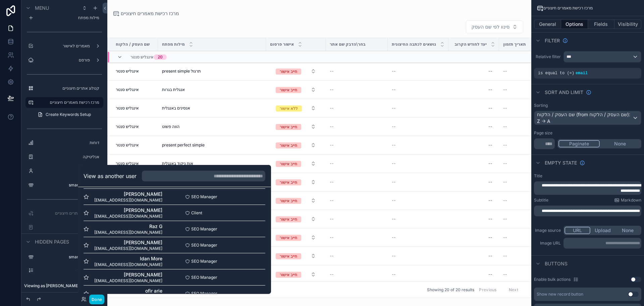 Image resolution: width=644 pixels, height=306 pixels. Describe the element at coordinates (212, 164) in the screenshot. I see `a: אות ניקוד באנגלית` at that location.